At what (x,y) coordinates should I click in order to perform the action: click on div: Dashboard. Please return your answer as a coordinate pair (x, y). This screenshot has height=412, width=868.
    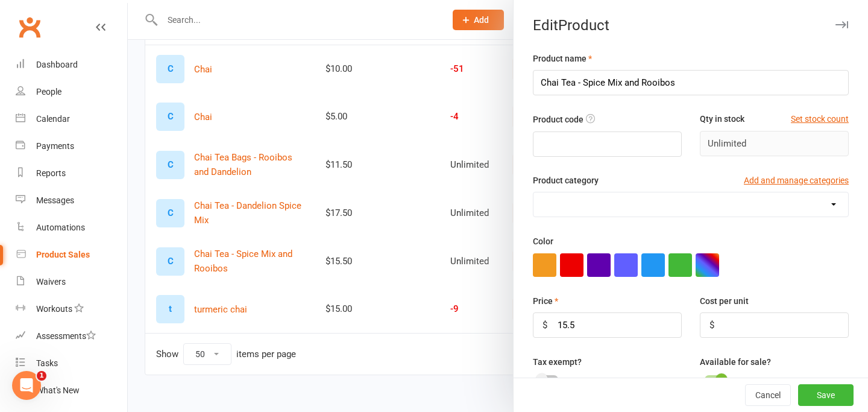
    Looking at the image, I should click on (57, 64).